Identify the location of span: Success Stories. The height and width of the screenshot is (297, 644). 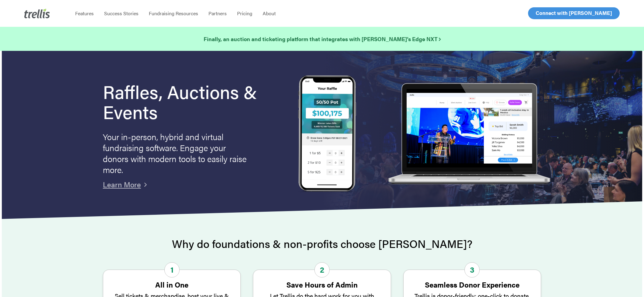
(121, 13).